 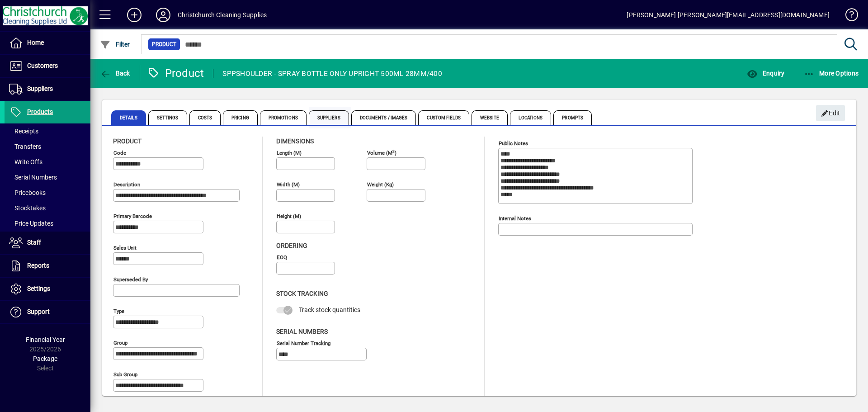 I want to click on span: More Options, so click(x=831, y=73).